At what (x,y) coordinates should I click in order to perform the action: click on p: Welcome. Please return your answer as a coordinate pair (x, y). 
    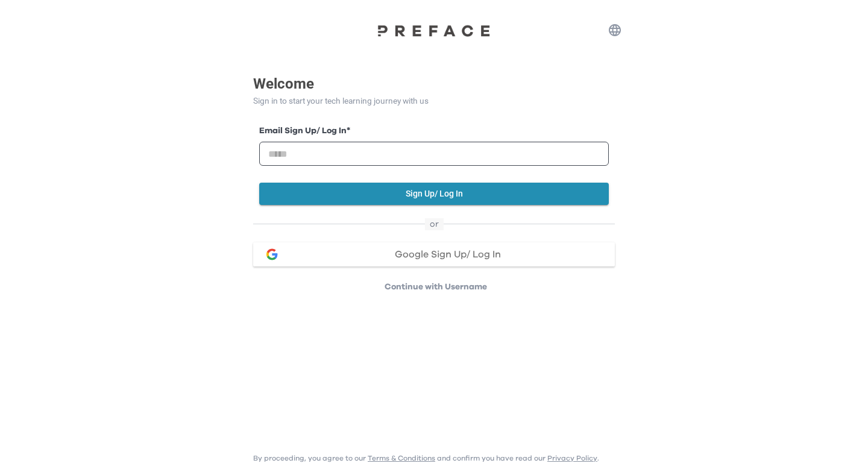
    Looking at the image, I should click on (434, 84).